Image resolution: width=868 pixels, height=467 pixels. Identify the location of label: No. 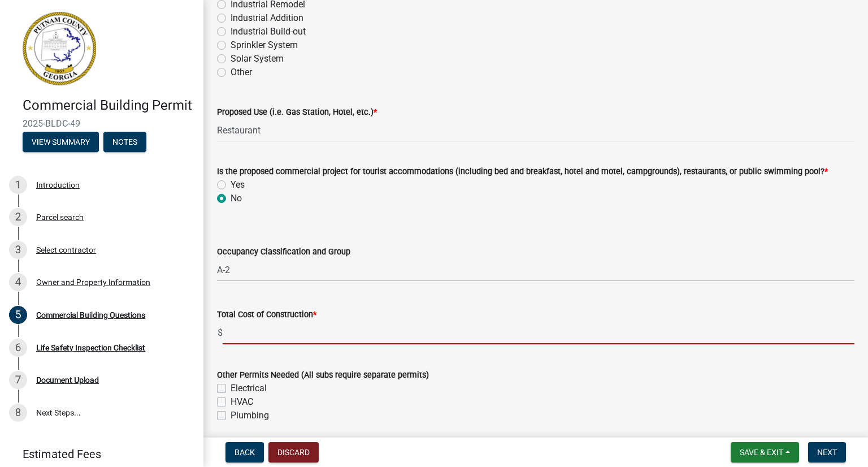
(236, 198).